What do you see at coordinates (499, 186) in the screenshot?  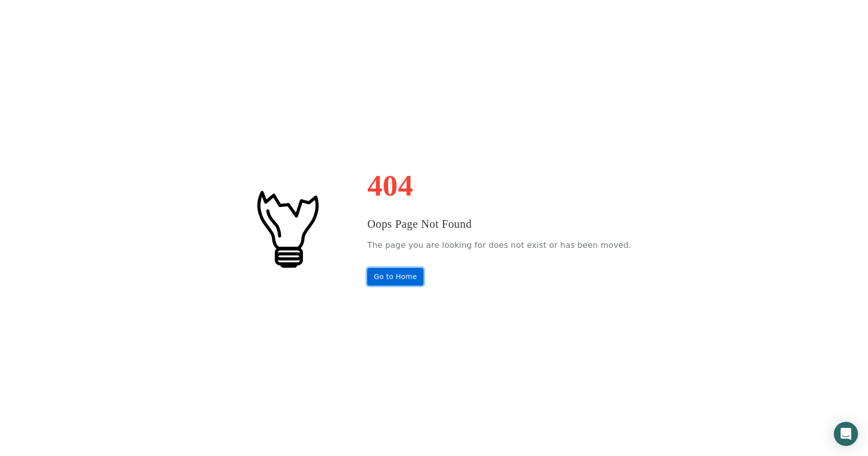 I see `h1: 404` at bounding box center [499, 186].